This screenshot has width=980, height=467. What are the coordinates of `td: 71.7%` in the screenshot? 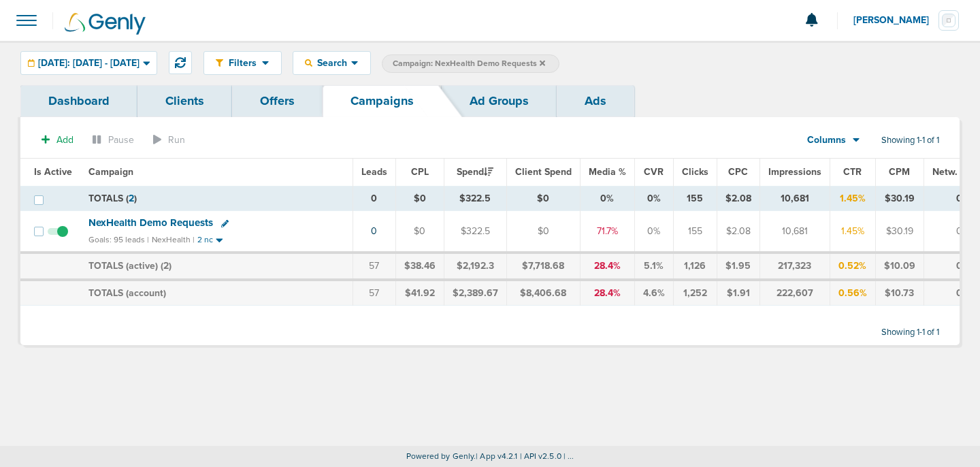 It's located at (607, 232).